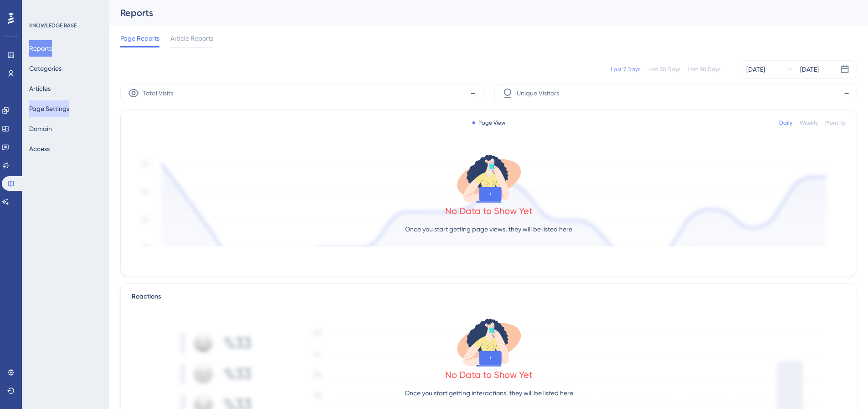  I want to click on div: Reports, so click(477, 13).